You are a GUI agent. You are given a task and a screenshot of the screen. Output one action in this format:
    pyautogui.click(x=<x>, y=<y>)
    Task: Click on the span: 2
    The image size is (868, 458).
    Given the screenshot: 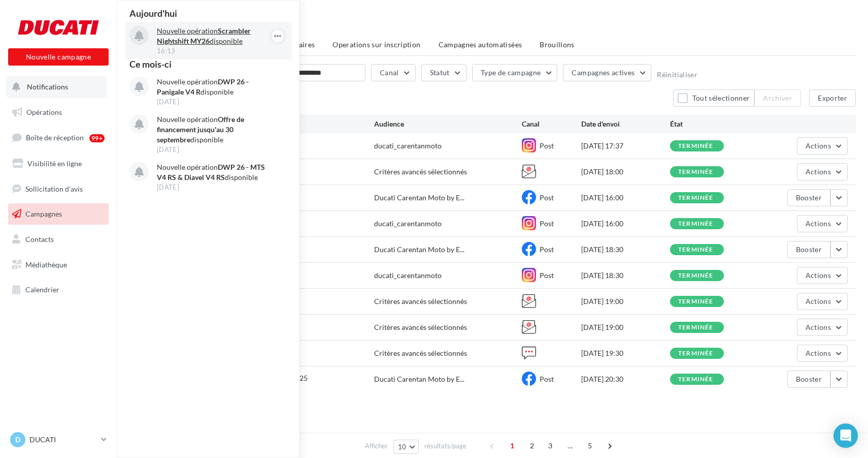 What is the action you would take?
    pyautogui.click(x=532, y=446)
    